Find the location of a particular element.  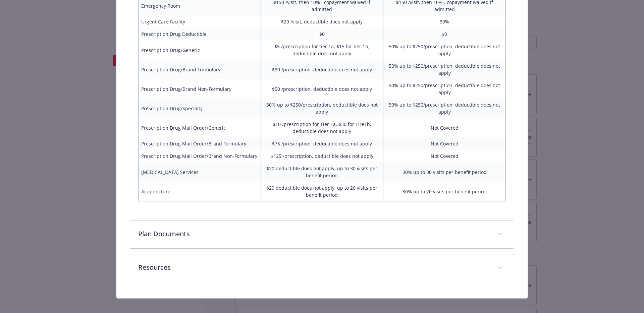

td: 30% is located at coordinates (444, 21).